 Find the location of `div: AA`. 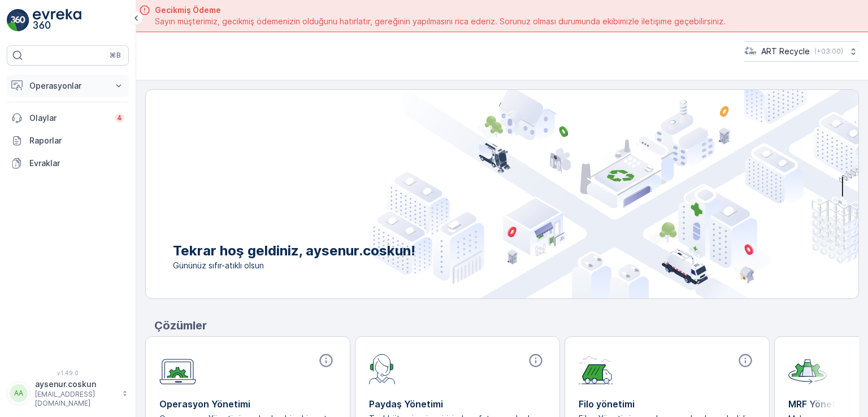

div: AA is located at coordinates (19, 393).